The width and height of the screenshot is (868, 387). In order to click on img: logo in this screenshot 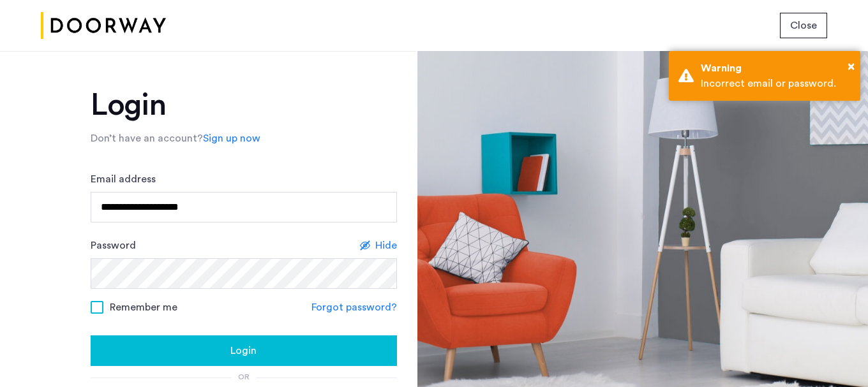, I will do `click(103, 25)`.